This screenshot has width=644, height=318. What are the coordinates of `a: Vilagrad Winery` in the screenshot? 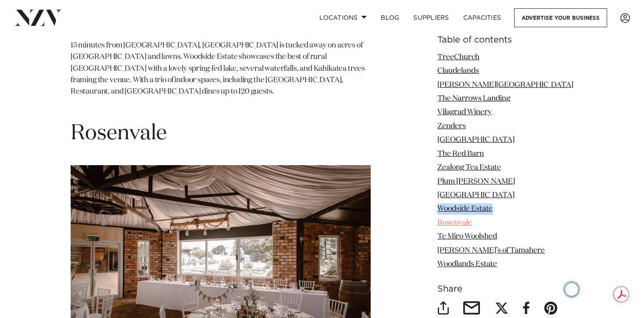 It's located at (465, 112).